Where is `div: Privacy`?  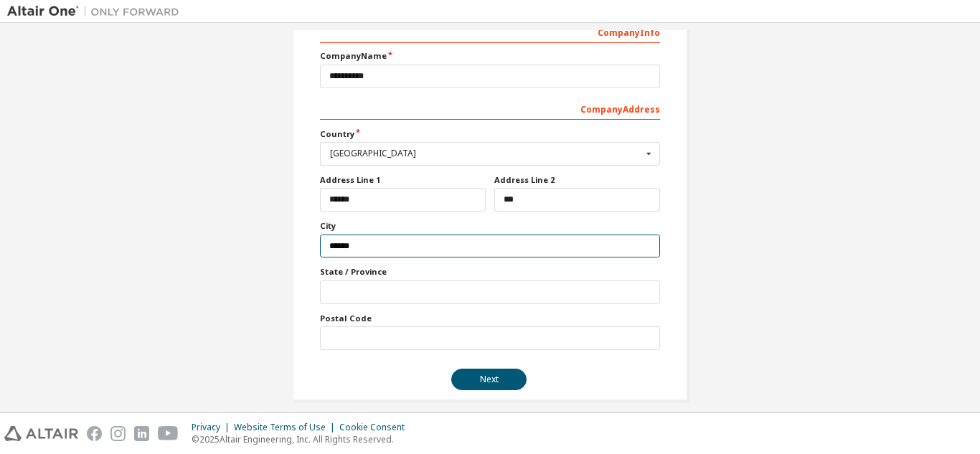
div: Privacy is located at coordinates (213, 428).